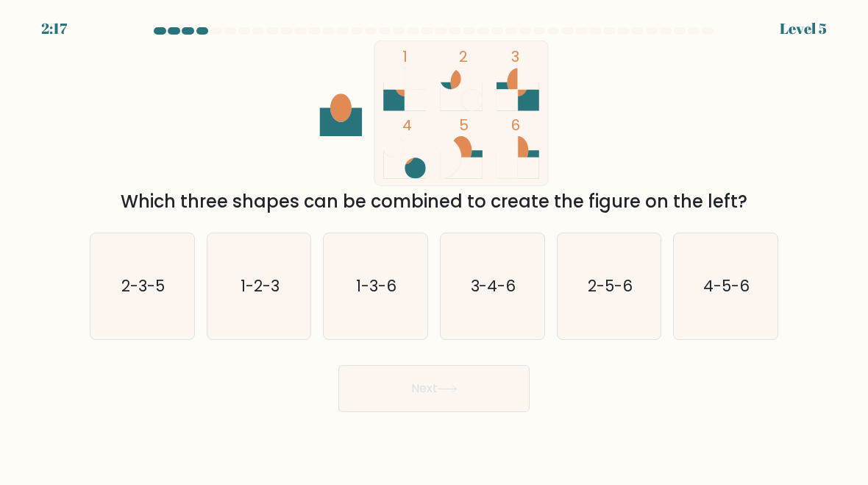 This screenshot has width=868, height=485. Describe the element at coordinates (803, 29) in the screenshot. I see `div: Level 5` at that location.